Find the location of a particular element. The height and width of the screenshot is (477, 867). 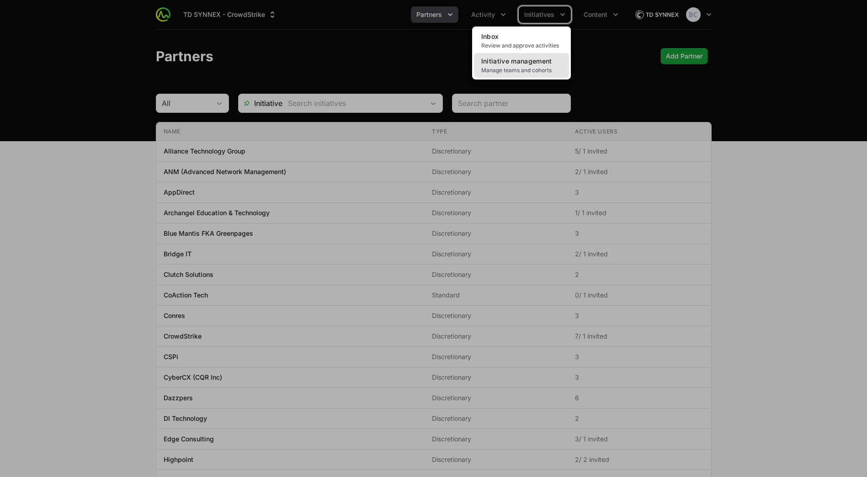

span: Initiative management is located at coordinates (516, 61).